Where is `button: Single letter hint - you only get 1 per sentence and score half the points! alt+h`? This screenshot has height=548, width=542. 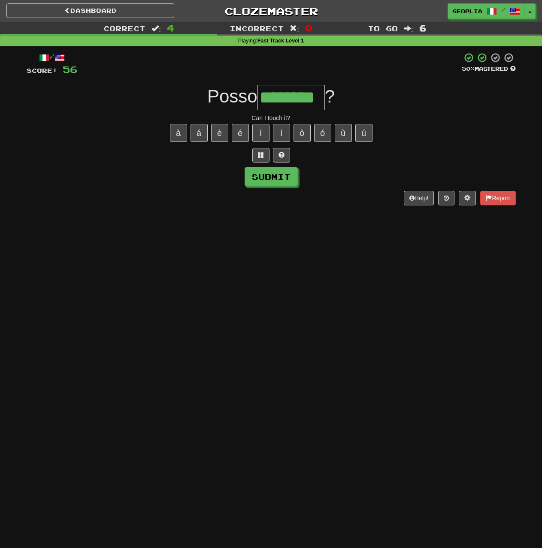 button: Single letter hint - you only get 1 per sentence and score half the points! alt+h is located at coordinates (281, 155).